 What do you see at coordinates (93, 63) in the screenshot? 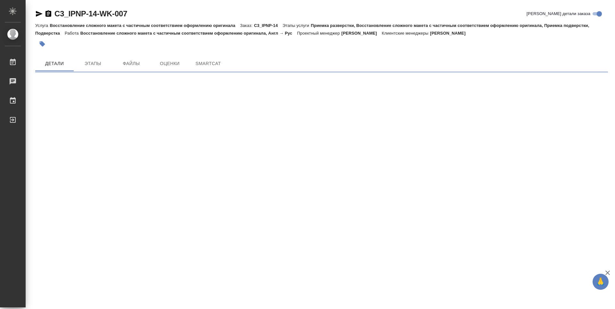
I see `span: Этапы` at bounding box center [93, 63].